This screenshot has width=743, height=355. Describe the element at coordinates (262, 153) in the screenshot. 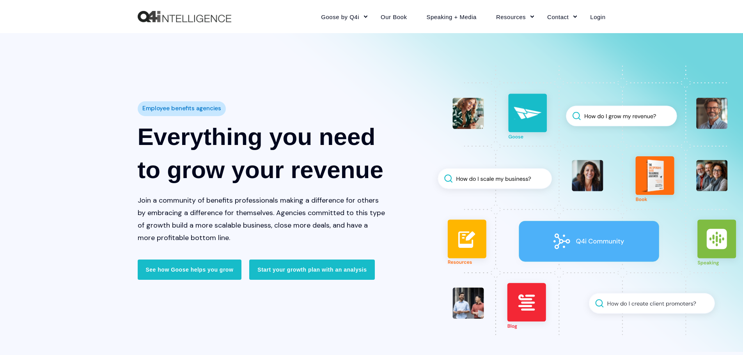

I see `h1: Everything you need to grow your revenue` at that location.